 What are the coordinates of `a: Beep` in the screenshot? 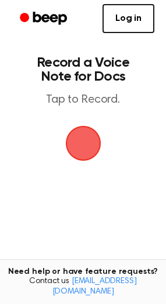 It's located at (44, 19).